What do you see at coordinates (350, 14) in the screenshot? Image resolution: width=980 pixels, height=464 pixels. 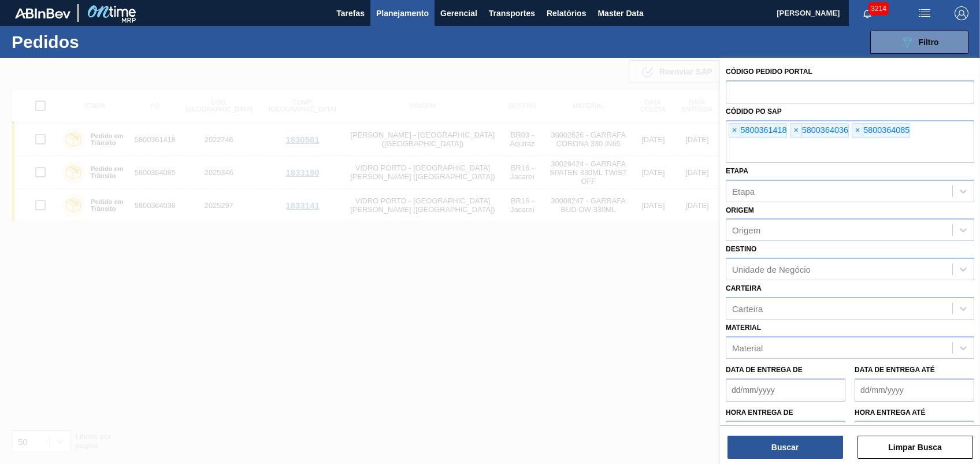 I see `span: Tarefas` at bounding box center [350, 14].